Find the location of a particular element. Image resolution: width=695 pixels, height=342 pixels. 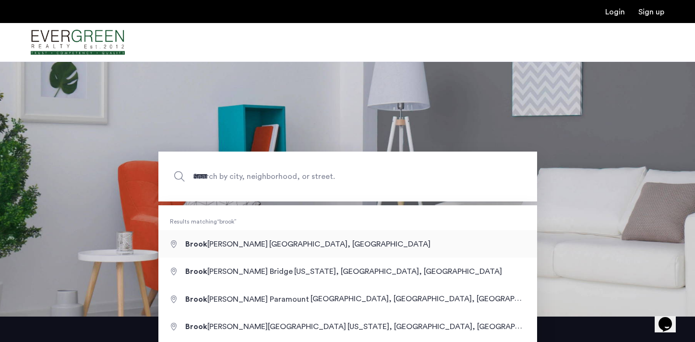

a: Login is located at coordinates (615, 12).